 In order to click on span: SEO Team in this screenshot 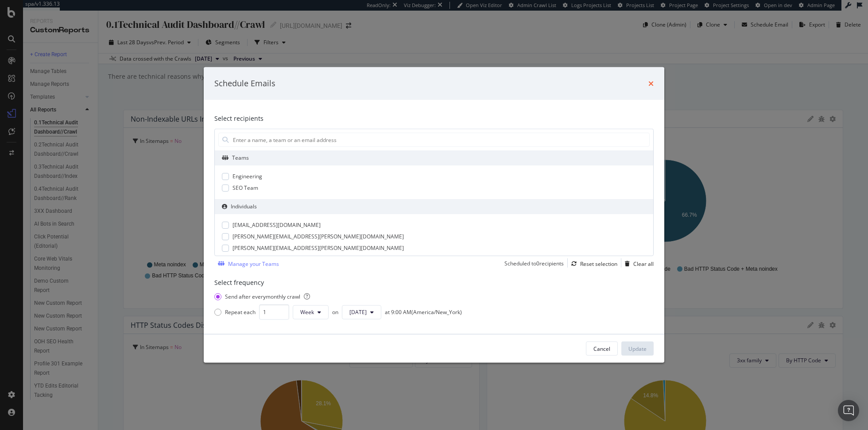, I will do `click(245, 188)`.